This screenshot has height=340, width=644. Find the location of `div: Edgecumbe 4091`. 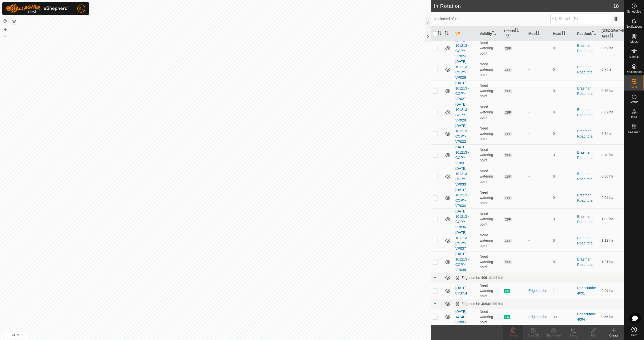

div: Edgecumbe 4091 is located at coordinates (479, 278).